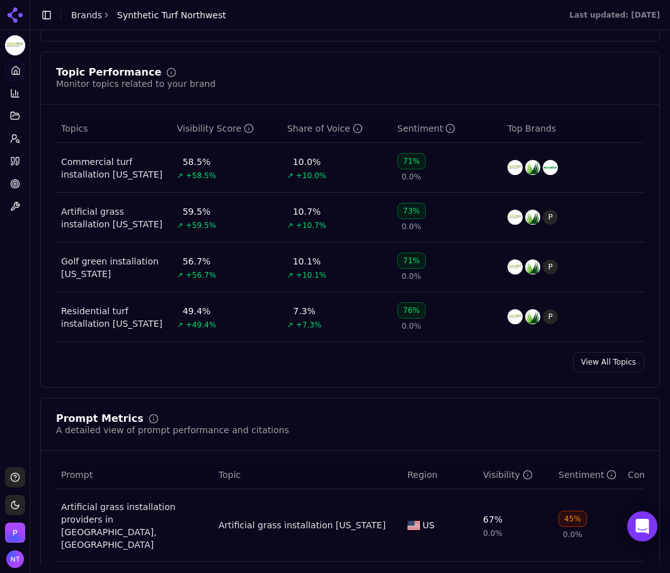  Describe the element at coordinates (86, 15) in the screenshot. I see `a: Brands` at that location.